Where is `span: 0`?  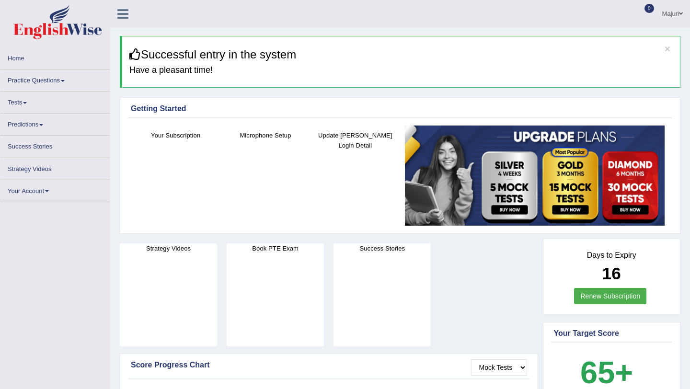 span: 0 is located at coordinates (649, 8).